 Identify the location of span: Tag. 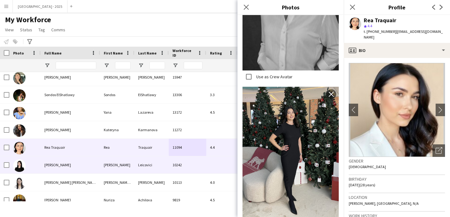
(42, 30).